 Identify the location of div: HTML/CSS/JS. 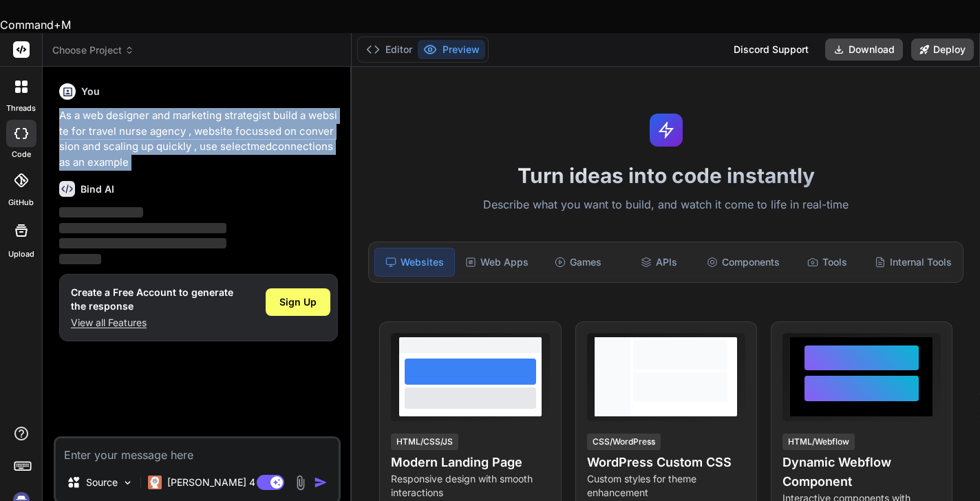
(425, 442).